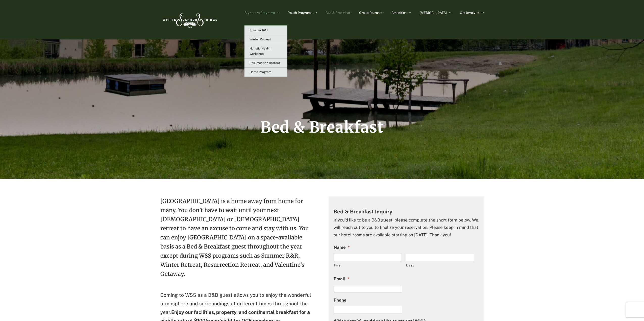 This screenshot has width=644, height=321. I want to click on label: Last, so click(440, 266).